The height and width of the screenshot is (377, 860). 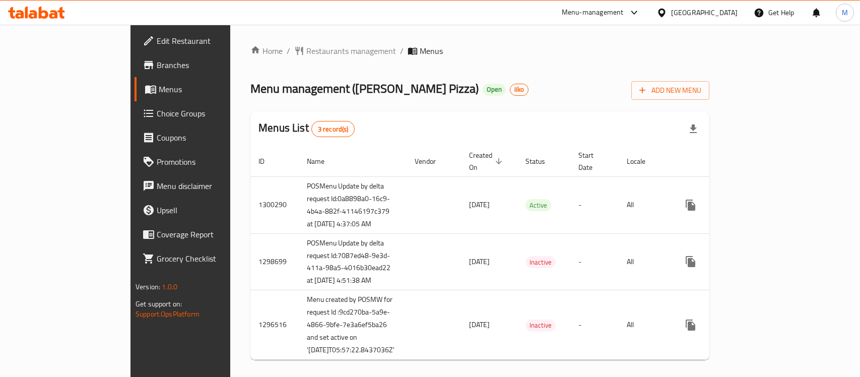 What do you see at coordinates (204, 234) in the screenshot?
I see `a: Coverage Report` at bounding box center [204, 234].